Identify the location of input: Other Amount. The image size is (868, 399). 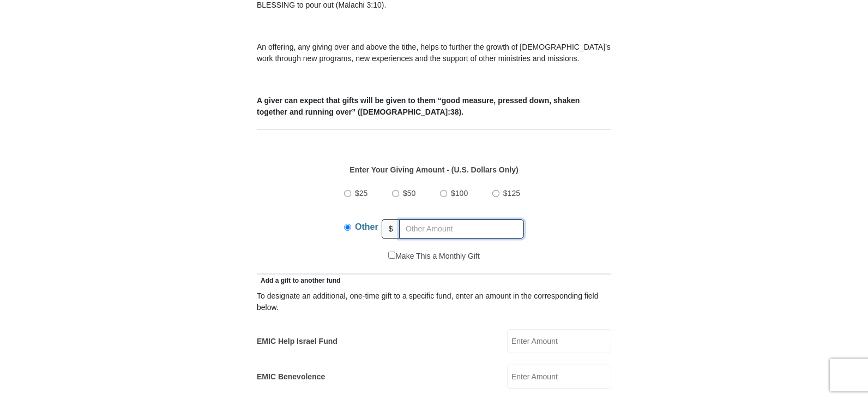
(462, 228).